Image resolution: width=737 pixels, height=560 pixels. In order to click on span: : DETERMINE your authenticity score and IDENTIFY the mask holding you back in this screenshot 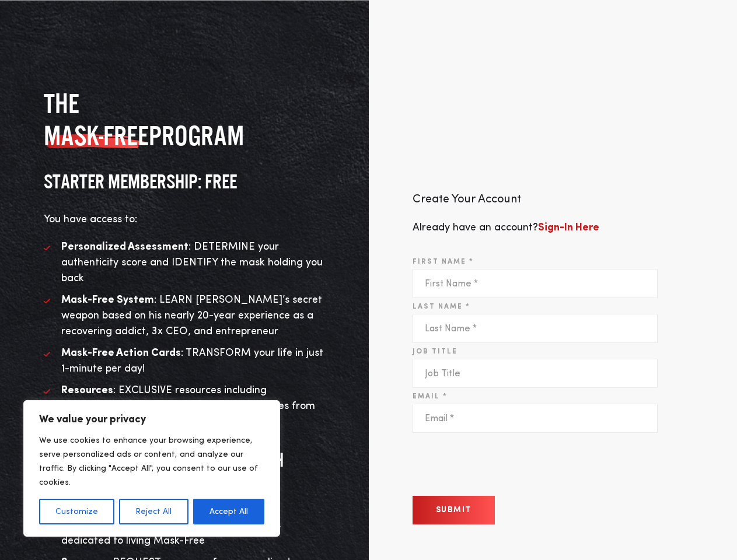, I will do `click(192, 263)`.